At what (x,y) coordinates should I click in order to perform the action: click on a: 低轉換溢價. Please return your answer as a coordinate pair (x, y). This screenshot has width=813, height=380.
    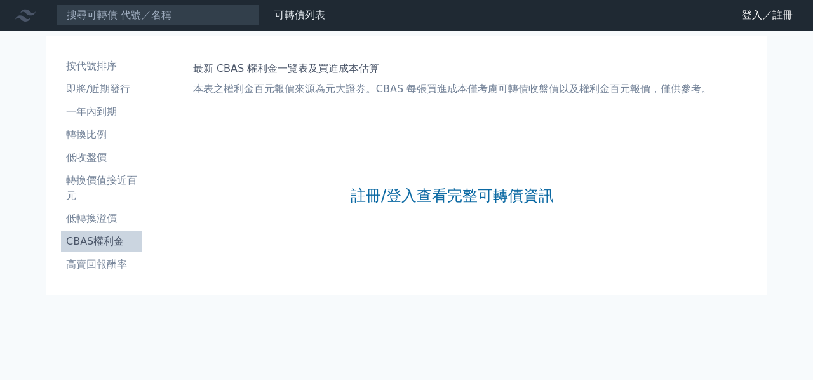
    Looking at the image, I should click on (102, 218).